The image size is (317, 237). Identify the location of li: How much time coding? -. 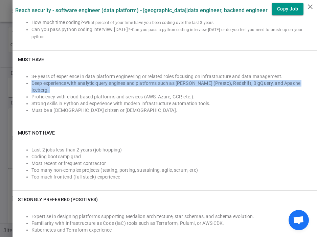
(171, 22).